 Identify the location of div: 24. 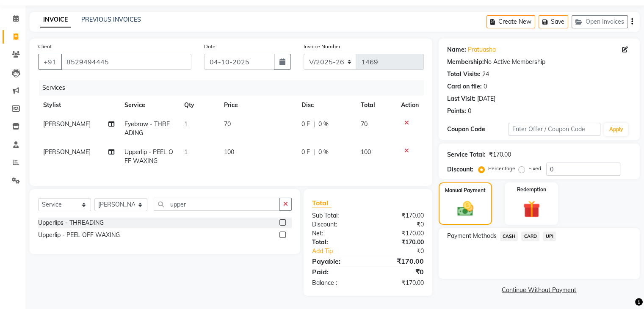
(486, 74).